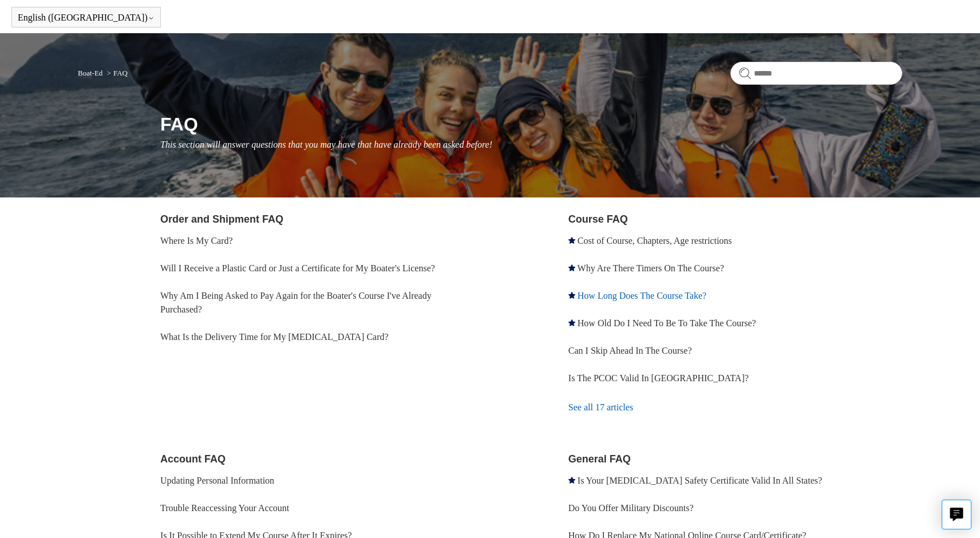 The height and width of the screenshot is (538, 980). Describe the element at coordinates (217, 480) in the screenshot. I see `a: Updating Personal Information` at that location.